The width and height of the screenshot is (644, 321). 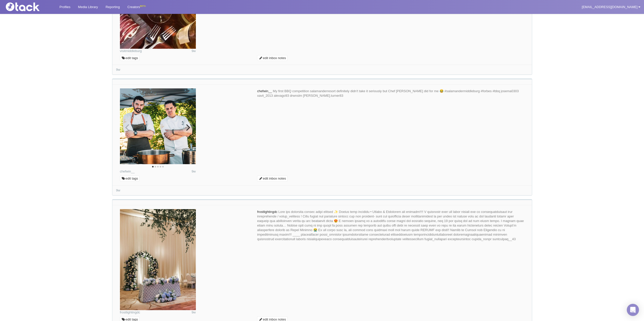 I want to click on img: Image may contain: adult, male, man, person, chef, food, cookware, pot, cooking, cooking pot, sti..., so click(x=158, y=126).